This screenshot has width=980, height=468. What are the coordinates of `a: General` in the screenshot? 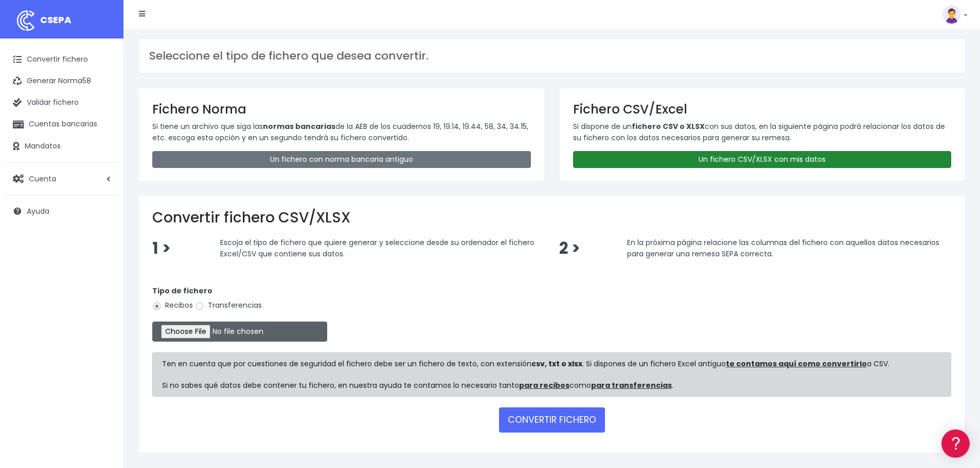 It's located at (103, 229).